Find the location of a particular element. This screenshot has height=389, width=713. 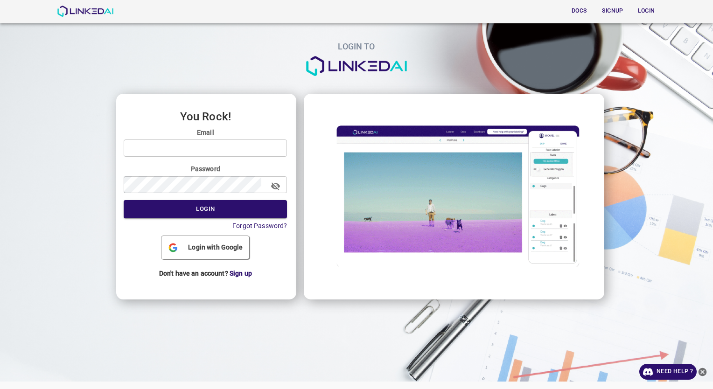

span: Forgot Password? is located at coordinates (259, 226).